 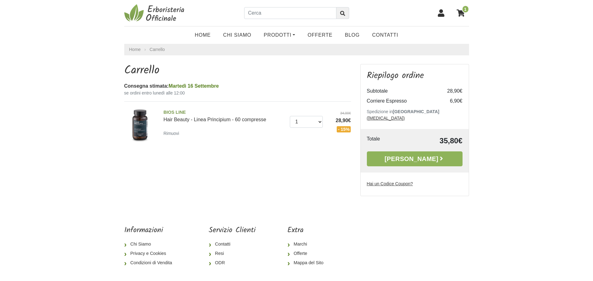 I want to click on h5: Informazioni, so click(x=151, y=230).